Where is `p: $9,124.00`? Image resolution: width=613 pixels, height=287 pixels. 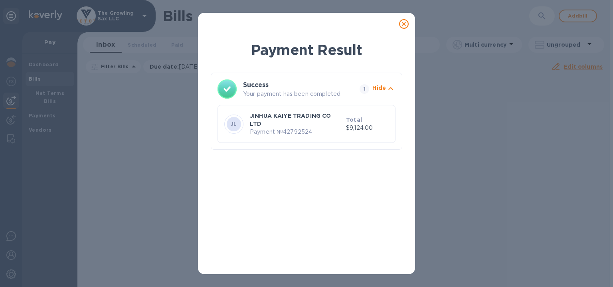 p: $9,124.00 is located at coordinates (367, 128).